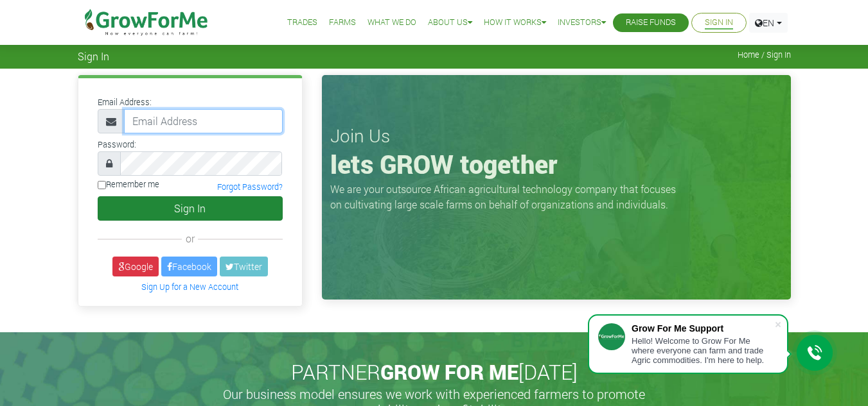 This screenshot has width=868, height=406. Describe the element at coordinates (392, 22) in the screenshot. I see `a: What We Do` at that location.